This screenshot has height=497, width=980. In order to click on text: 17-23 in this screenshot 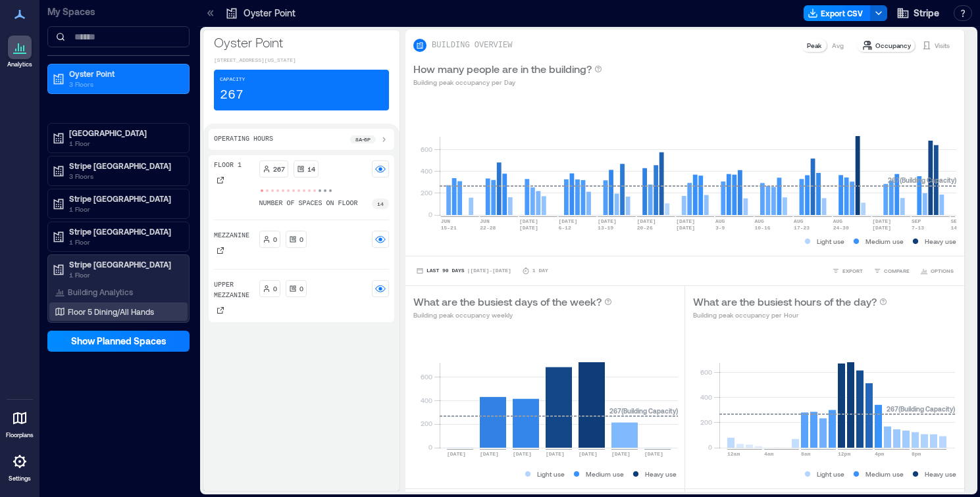, I will do `click(801, 228)`.